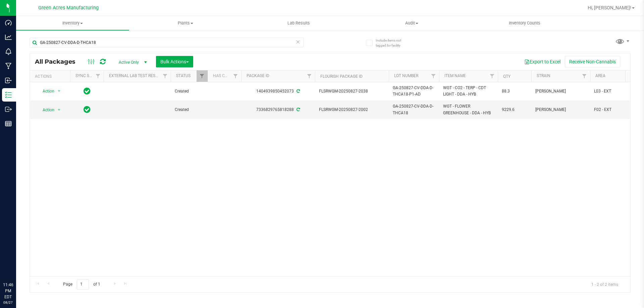 Image resolution: width=644 pixels, height=308 pixels. What do you see at coordinates (299, 23) in the screenshot?
I see `a: Lab Results` at bounding box center [299, 23].